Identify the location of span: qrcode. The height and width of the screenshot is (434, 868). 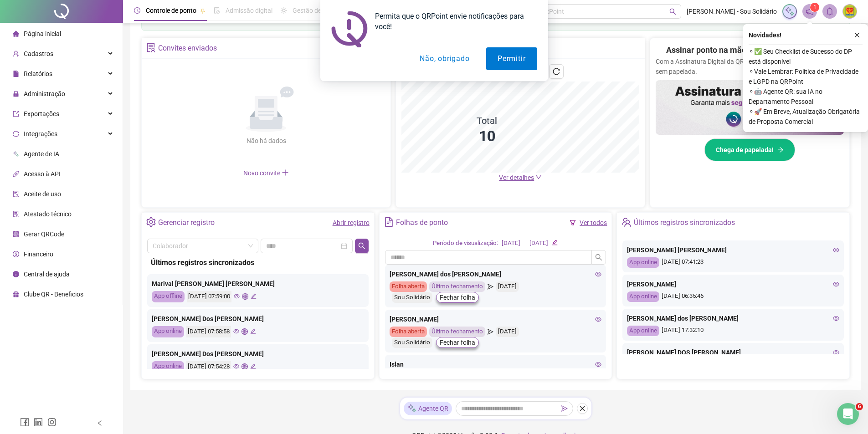
(16, 234).